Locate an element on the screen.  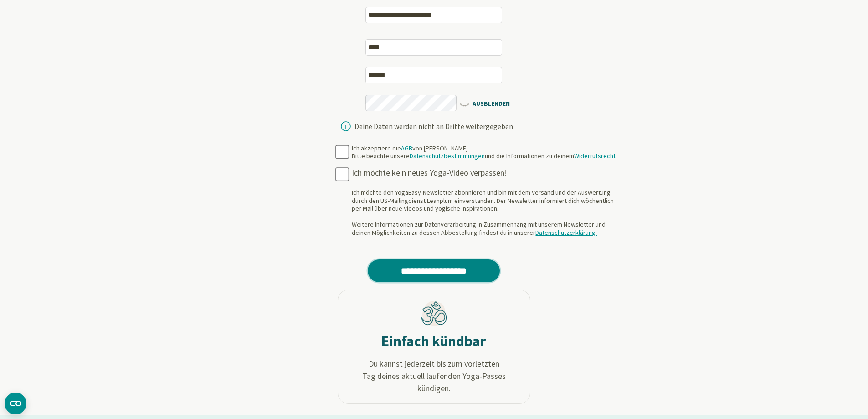
div: Ich möchte den YogaEasy-Newsletter abonnieren und bin mit dem Versand und der Auswertung durch de... is located at coordinates (486, 213).